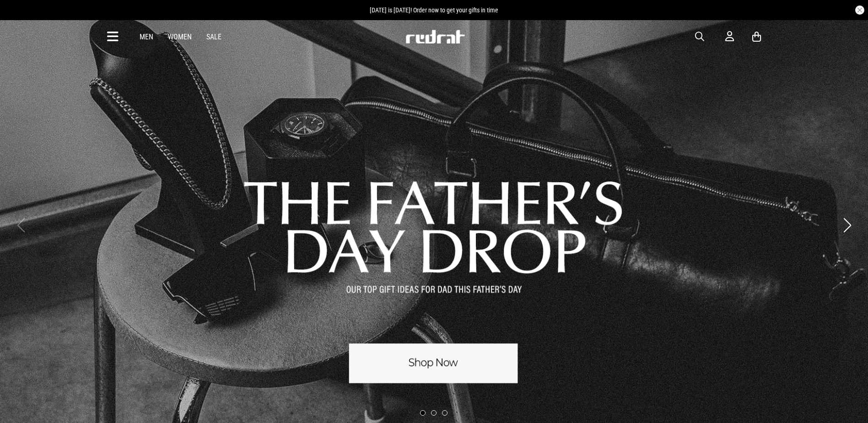 The image size is (868, 423). Describe the element at coordinates (435, 36) in the screenshot. I see `img: Redrat logo` at that location.